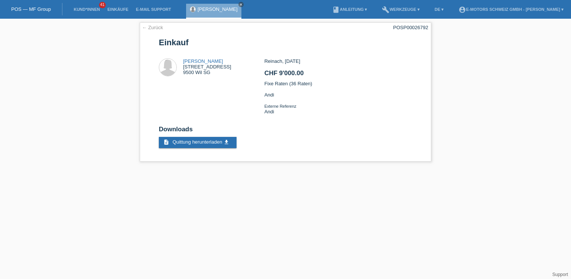 The image size is (571, 279). I want to click on a: Einkäufe, so click(118, 9).